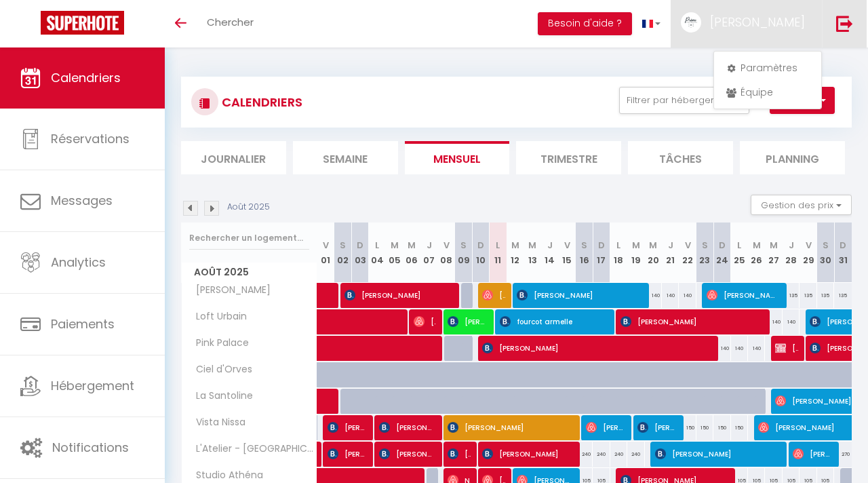 The image size is (868, 483). What do you see at coordinates (345, 157) in the screenshot?
I see `li: Semaine` at bounding box center [345, 157].